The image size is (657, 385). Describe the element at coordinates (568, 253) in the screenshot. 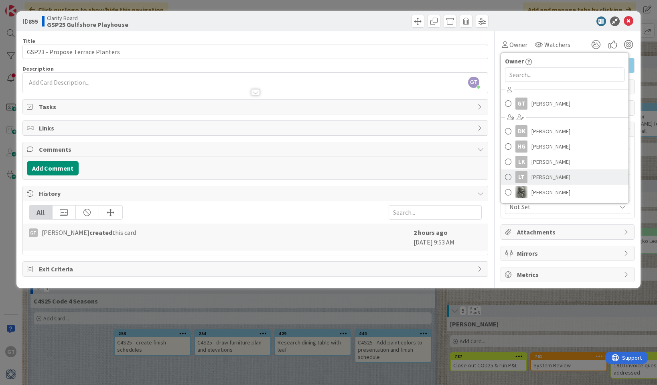

I see `span: Mirrors` at that location.